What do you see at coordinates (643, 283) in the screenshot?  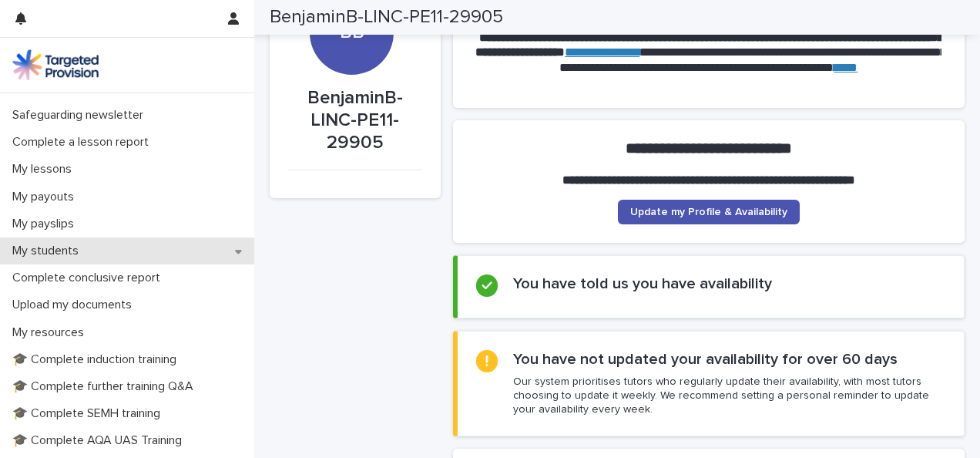 I see `h2: You have told us you have availability` at bounding box center [643, 283].